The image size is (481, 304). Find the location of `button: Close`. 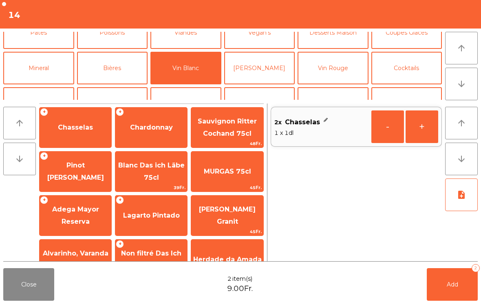

button: Close is located at coordinates (29, 285).